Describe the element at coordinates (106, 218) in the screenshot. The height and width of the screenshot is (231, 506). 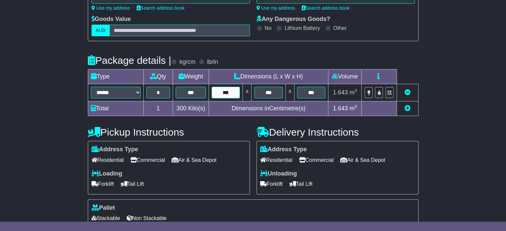
I see `span: Stackable` at that location.